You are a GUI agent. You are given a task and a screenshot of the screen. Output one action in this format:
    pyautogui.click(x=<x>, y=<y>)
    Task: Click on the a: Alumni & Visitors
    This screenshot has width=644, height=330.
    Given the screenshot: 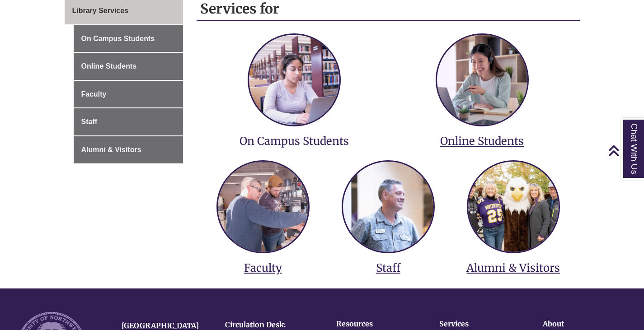 What is the action you would take?
    pyautogui.click(x=129, y=150)
    